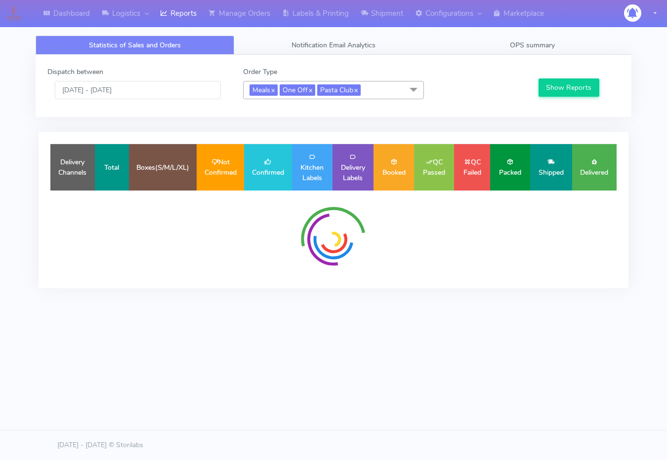 This screenshot has width=667, height=460. I want to click on td: Delivery Channels, so click(73, 167).